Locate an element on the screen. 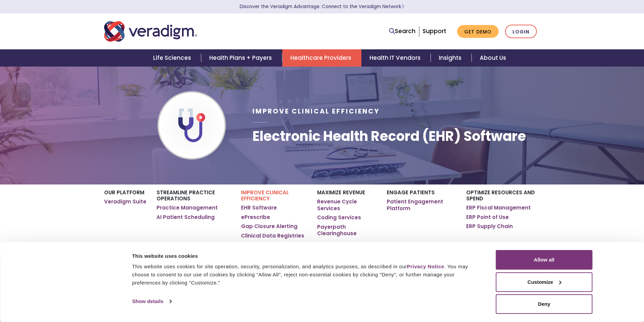 This screenshot has width=644, height=322. a: ERP Fiscal Management is located at coordinates (498, 208).